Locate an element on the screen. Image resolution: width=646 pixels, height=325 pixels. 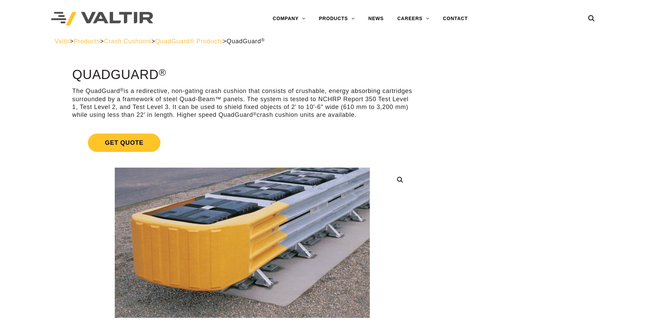
a: Get Quote is located at coordinates (242, 143).